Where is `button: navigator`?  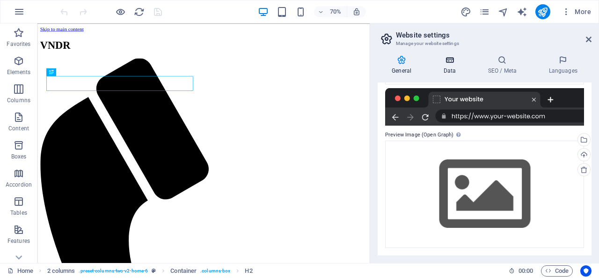
button: navigator is located at coordinates (504, 12).